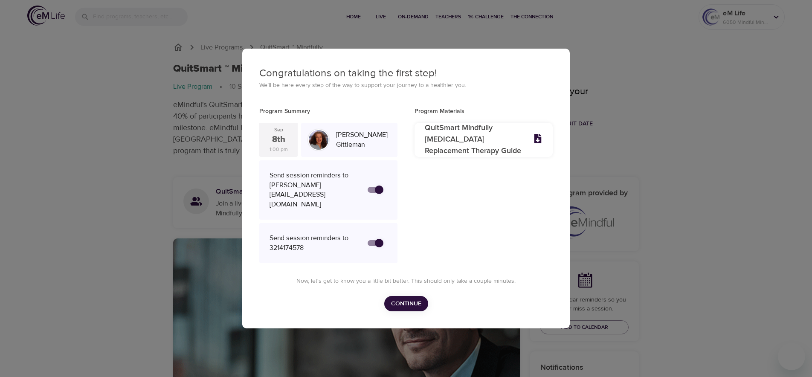 This screenshot has height=377, width=812. What do you see at coordinates (406, 85) in the screenshot?
I see `p: We’ll be here every step of the way to support your journey to a healthier you.` at bounding box center [406, 85].